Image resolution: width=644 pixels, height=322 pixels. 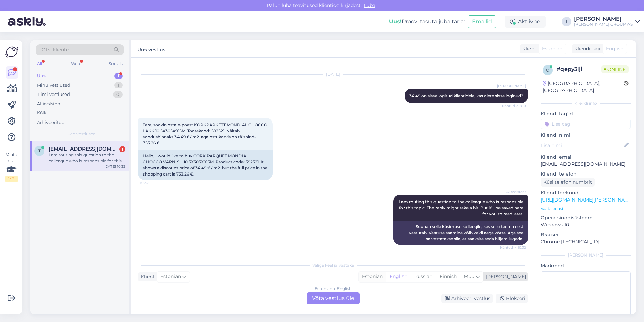 I want to click on div: Estonian to English, so click(x=333, y=289).